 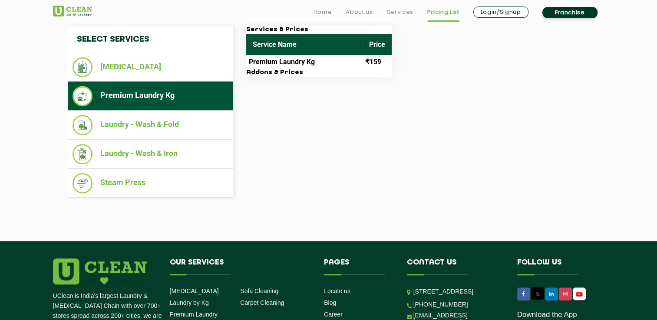 What do you see at coordinates (259, 291) in the screenshot?
I see `a: Sofa Cleaning` at bounding box center [259, 291].